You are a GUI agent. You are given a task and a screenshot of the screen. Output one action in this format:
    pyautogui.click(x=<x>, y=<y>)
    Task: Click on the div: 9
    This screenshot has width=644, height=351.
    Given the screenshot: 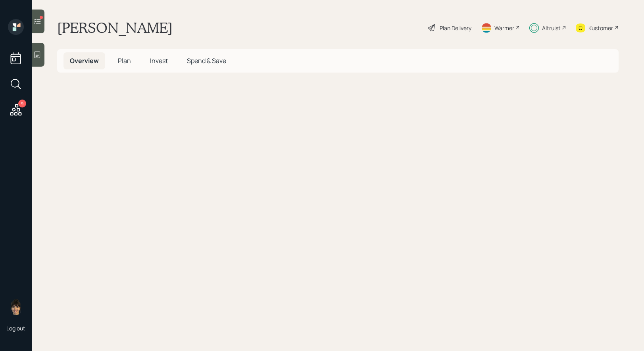 What is the action you would take?
    pyautogui.click(x=22, y=103)
    